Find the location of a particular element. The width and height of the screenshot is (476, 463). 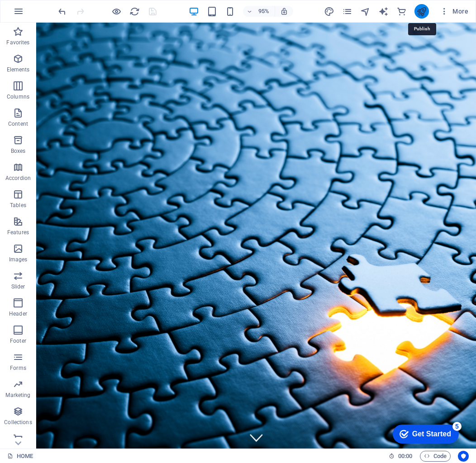

span: 00 00 is located at coordinates (405, 456).